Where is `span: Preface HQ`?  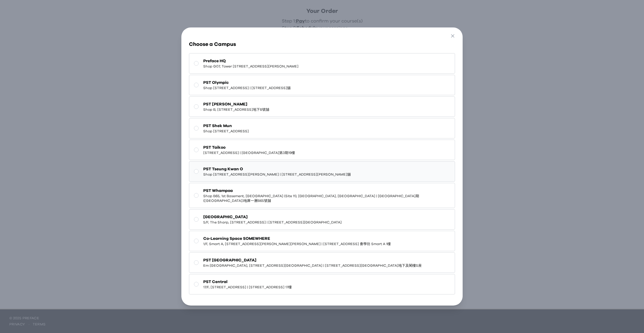 span: Preface HQ is located at coordinates (251, 61).